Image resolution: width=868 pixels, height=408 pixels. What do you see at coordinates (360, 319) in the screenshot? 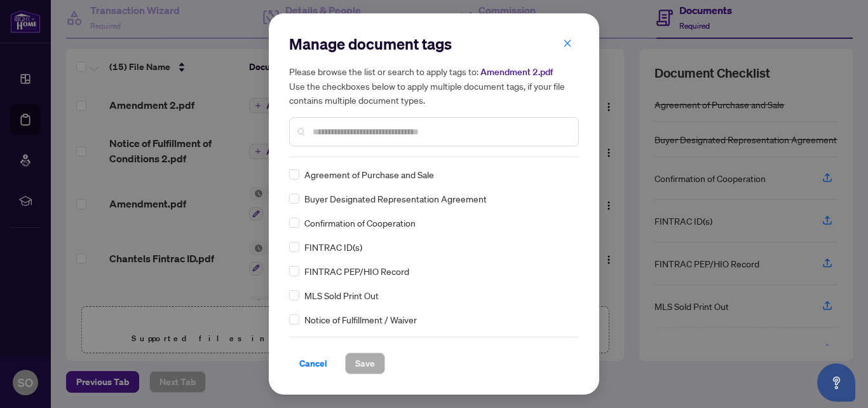
I see `span: Notice of Fulfillment / Waiver` at bounding box center [360, 319].